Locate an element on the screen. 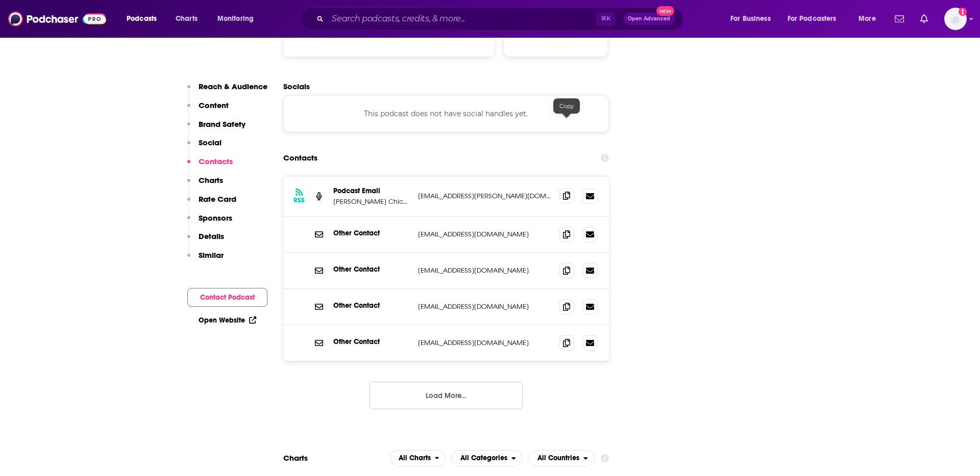 Image resolution: width=980 pixels, height=476 pixels. button: Reach & Audience is located at coordinates (227, 91).